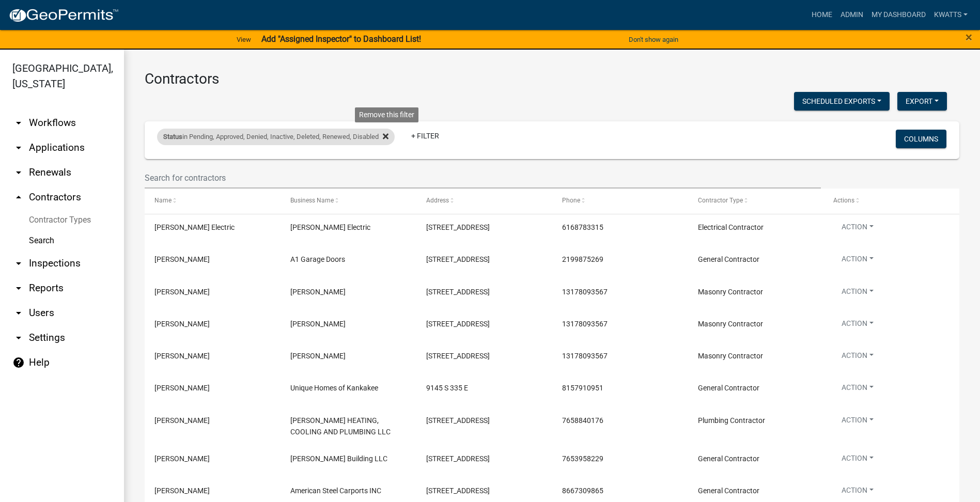 Image resolution: width=980 pixels, height=502 pixels. Describe the element at coordinates (336, 491) in the screenshot. I see `span: American Steel Carports INC` at that location.